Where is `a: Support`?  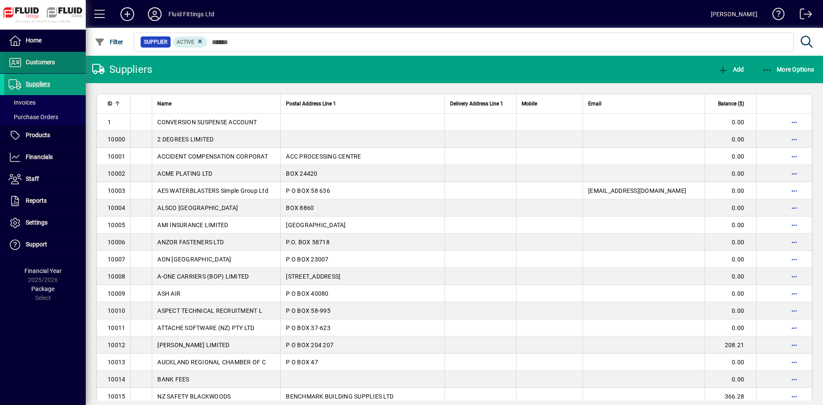 a: Support is located at coordinates (45, 245).